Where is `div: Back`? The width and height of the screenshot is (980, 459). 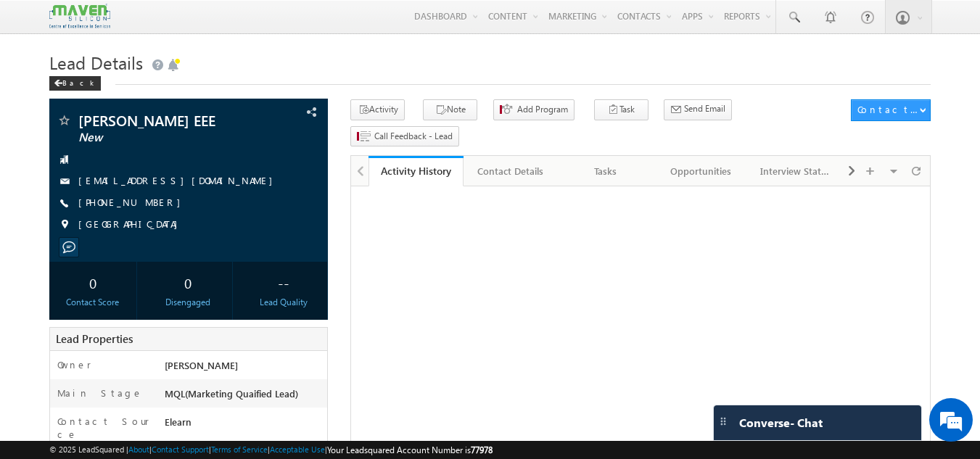 div: Back is located at coordinates (75, 83).